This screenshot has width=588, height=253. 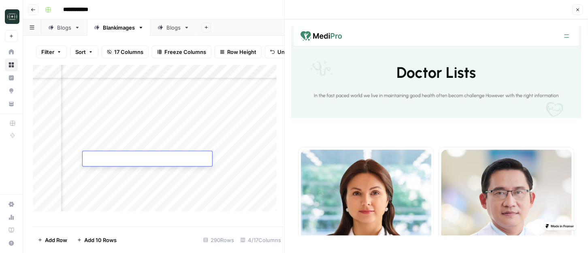 What do you see at coordinates (280, 52) in the screenshot?
I see `button: Undo` at bounding box center [280, 52].